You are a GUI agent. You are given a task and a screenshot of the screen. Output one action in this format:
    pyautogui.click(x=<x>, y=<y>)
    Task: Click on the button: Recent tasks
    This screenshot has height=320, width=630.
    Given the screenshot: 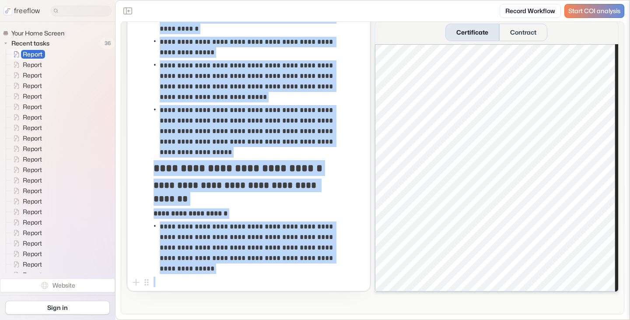 What is the action you would take?
    pyautogui.click(x=28, y=43)
    